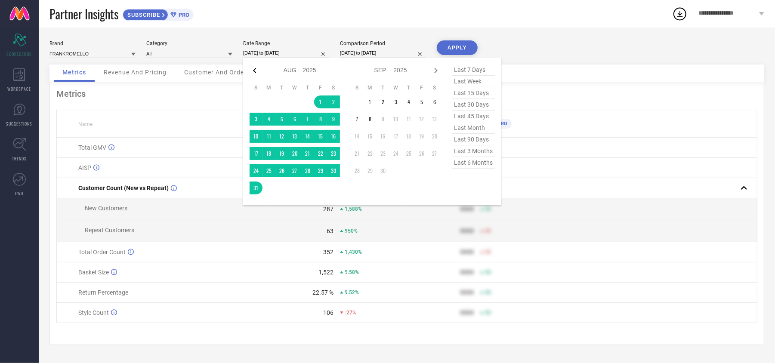 This screenshot has height=363, width=775. Describe the element at coordinates (422, 136) in the screenshot. I see `td: Fri Sep 19 2025` at that location.